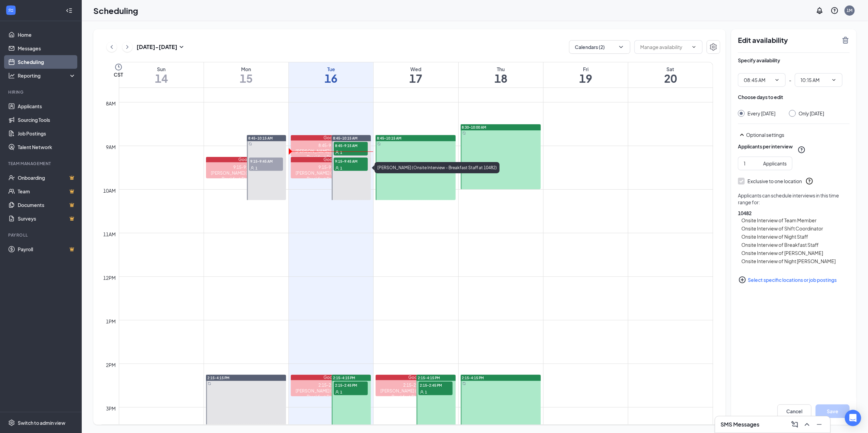 This screenshot has width=868, height=433. What do you see at coordinates (742, 135) in the screenshot?
I see `svg: SmallChevronUp` at bounding box center [742, 135].